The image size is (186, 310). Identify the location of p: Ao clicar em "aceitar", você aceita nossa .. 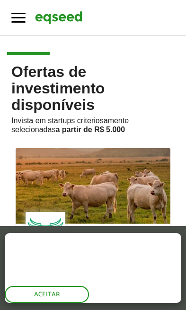
(93, 268).